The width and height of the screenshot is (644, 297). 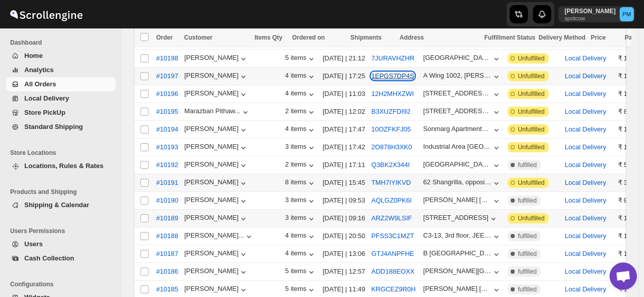 I want to click on button: 1EPGS7DP4S, so click(x=393, y=76).